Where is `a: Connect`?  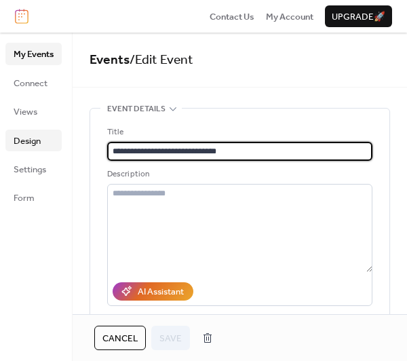
a: Connect is located at coordinates (33, 83).